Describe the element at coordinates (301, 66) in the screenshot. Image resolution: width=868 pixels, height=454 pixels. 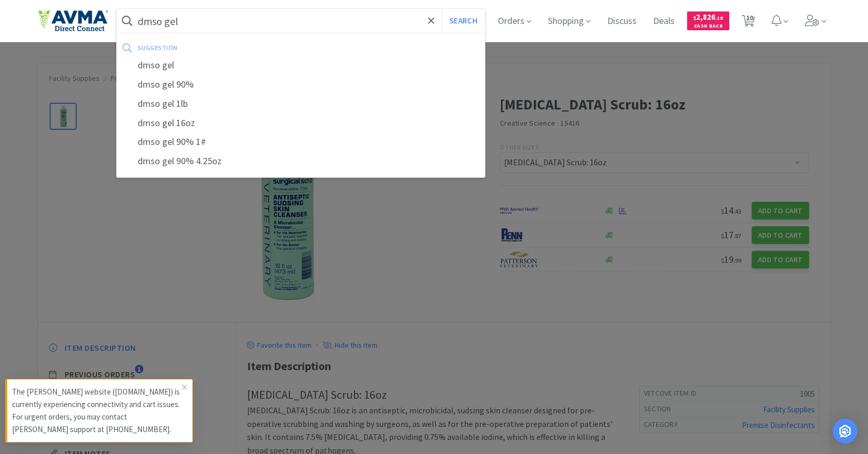
I see `div: dmso gel` at that location.